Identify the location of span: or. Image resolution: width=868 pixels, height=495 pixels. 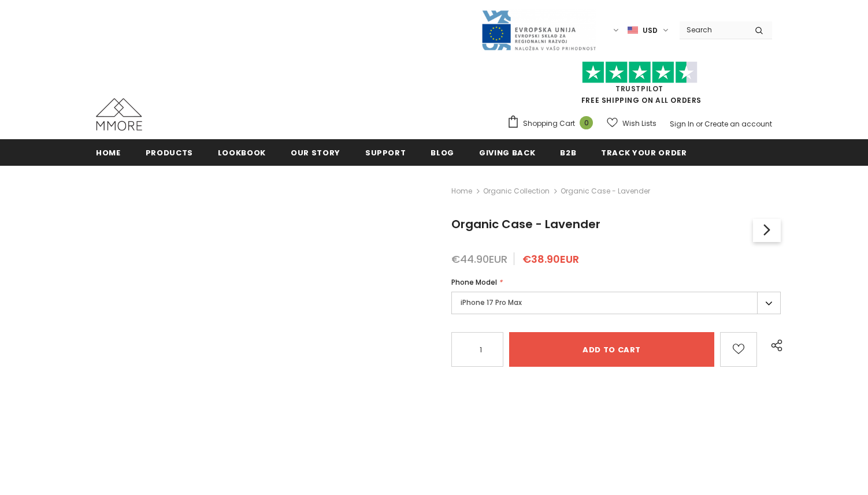
(699, 123).